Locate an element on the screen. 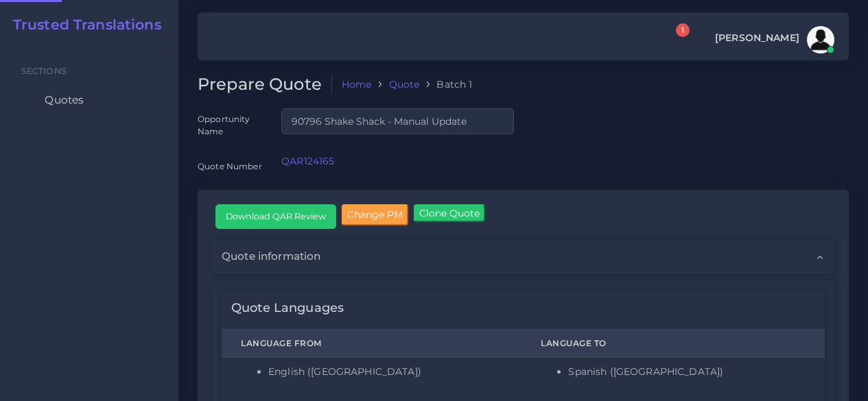  a: QAR124165 is located at coordinates (307, 161).